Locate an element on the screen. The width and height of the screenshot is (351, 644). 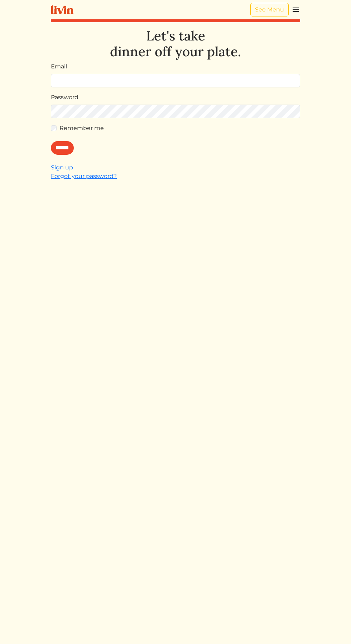
a: Sign up is located at coordinates (62, 167).